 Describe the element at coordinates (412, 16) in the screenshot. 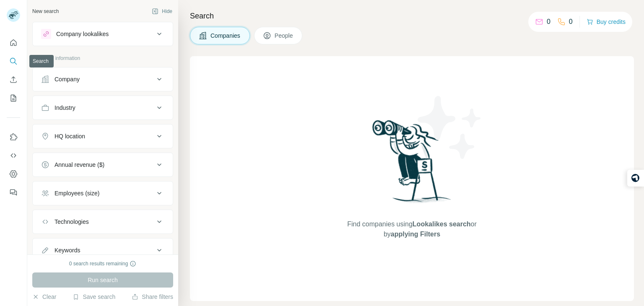

I see `h4: Search` at that location.